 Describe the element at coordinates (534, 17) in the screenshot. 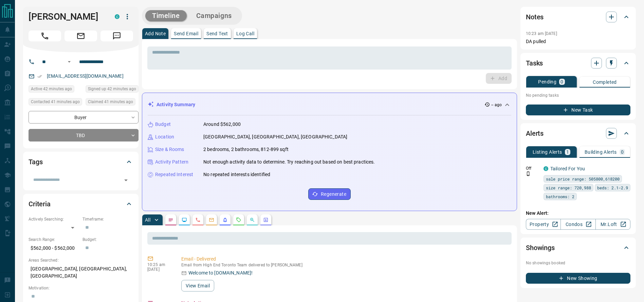

I see `h2: Notes` at that location.